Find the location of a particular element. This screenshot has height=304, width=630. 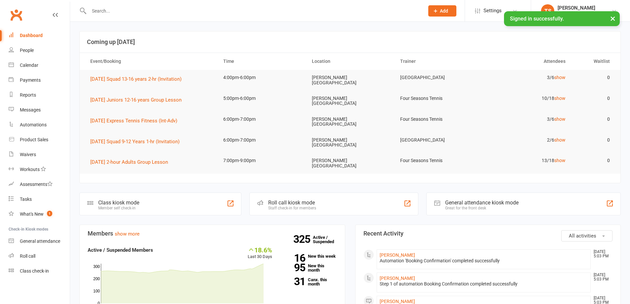

a: Clubworx is located at coordinates (16, 15).